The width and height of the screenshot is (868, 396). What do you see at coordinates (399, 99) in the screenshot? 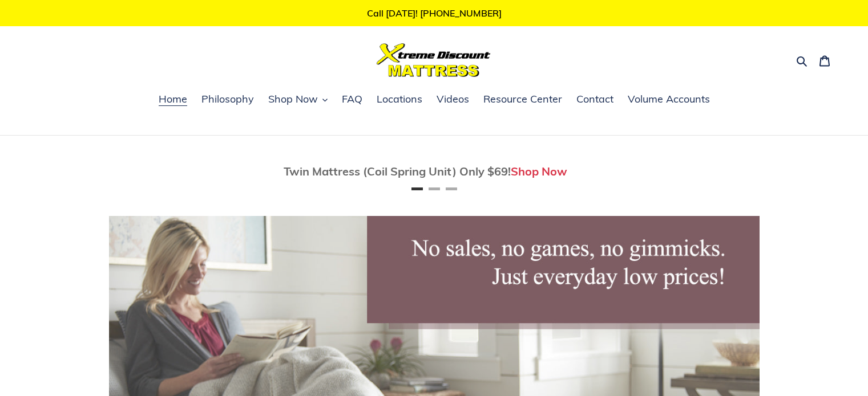
I see `span: Locations` at bounding box center [399, 99].